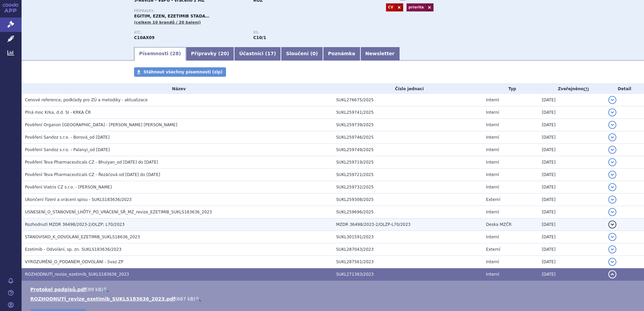 The image size is (644, 311). Describe the element at coordinates (407, 125) in the screenshot. I see `td: SUKL259739/2025` at that location.